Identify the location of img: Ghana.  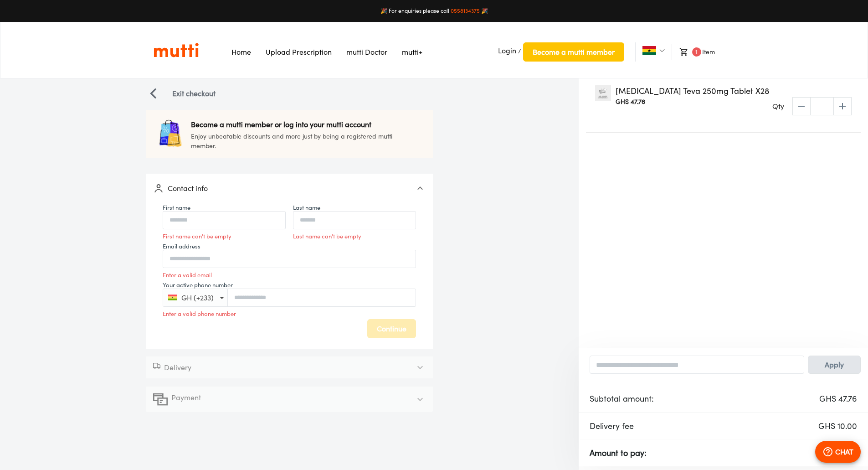
(650, 50).